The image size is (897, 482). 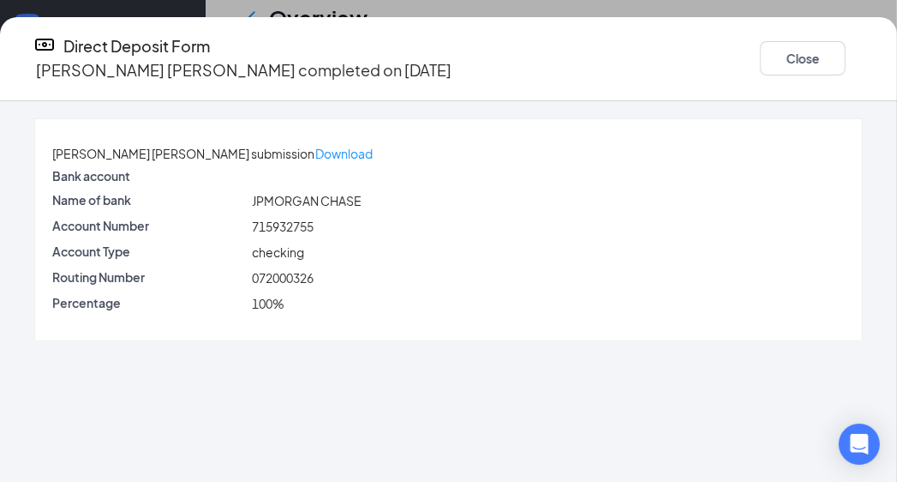 I want to click on p: Account Number, so click(x=148, y=225).